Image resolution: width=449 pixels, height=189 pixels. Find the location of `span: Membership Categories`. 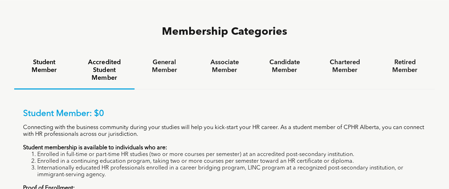

span: Membership Categories is located at coordinates (224, 32).